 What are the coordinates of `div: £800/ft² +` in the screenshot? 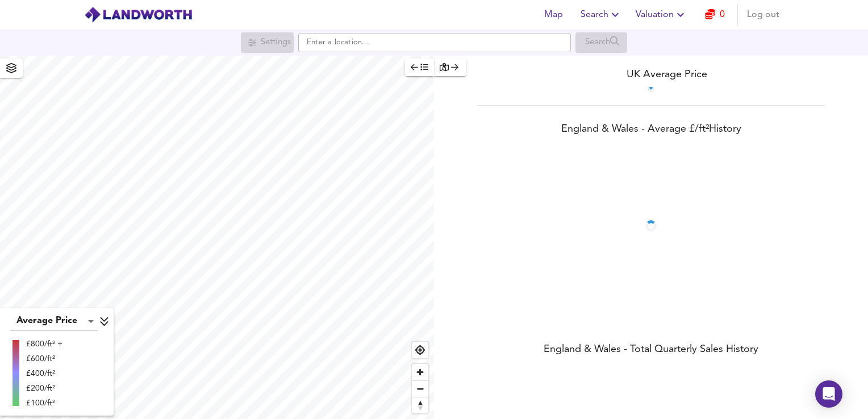 It's located at (45, 344).